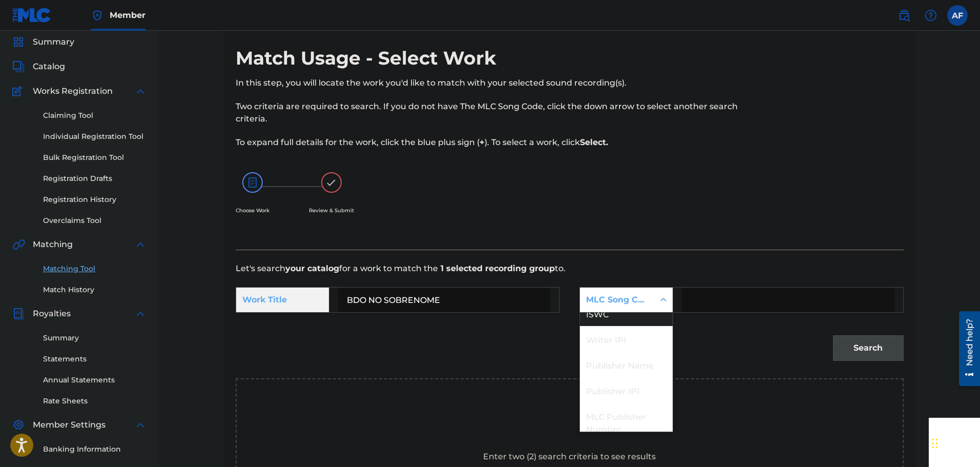  I want to click on span: Summary, so click(54, 42).